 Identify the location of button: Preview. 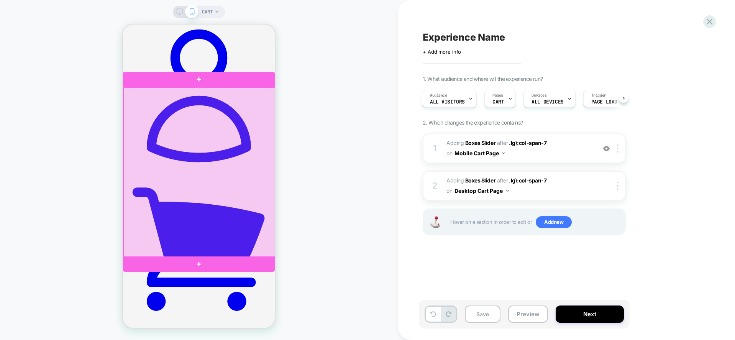
(528, 314).